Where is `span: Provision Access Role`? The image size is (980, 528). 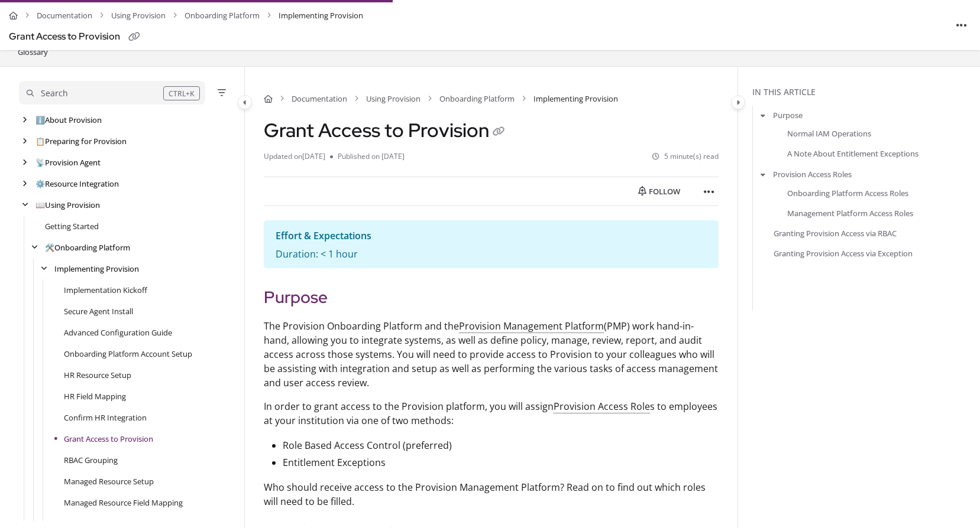
span: Provision Access Role is located at coordinates (601, 406).